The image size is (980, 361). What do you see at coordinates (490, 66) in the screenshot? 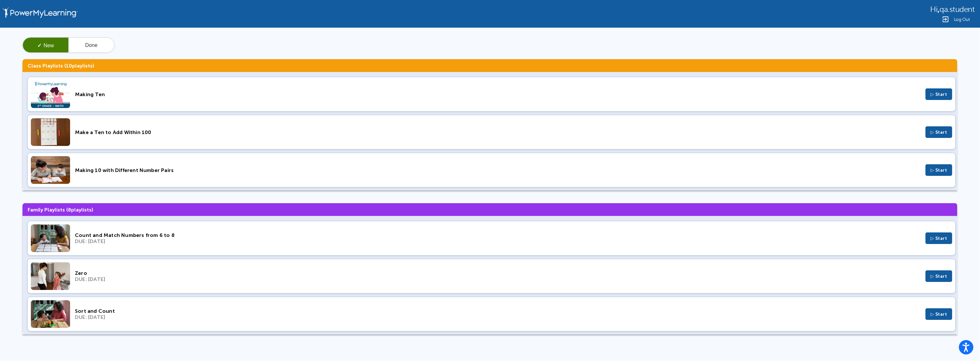
I see `h3: Class Playlists ( playlists)` at bounding box center [490, 66].